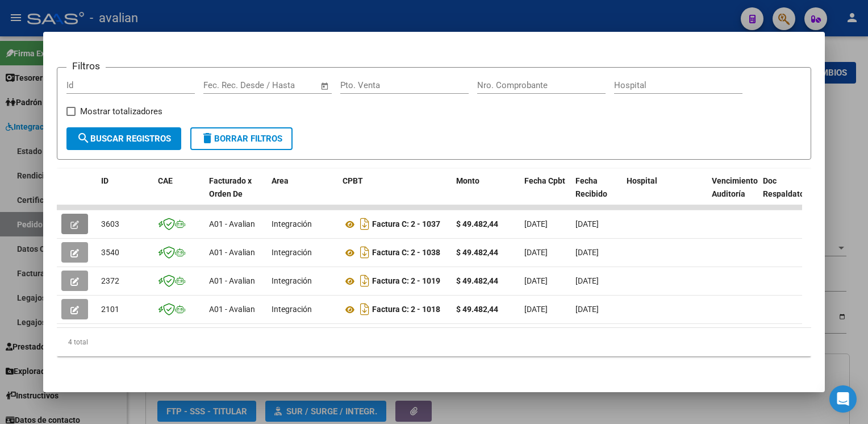 Image resolution: width=868 pixels, height=424 pixels. Describe the element at coordinates (123, 138) in the screenshot. I see `button: Buscar Registros` at that location.